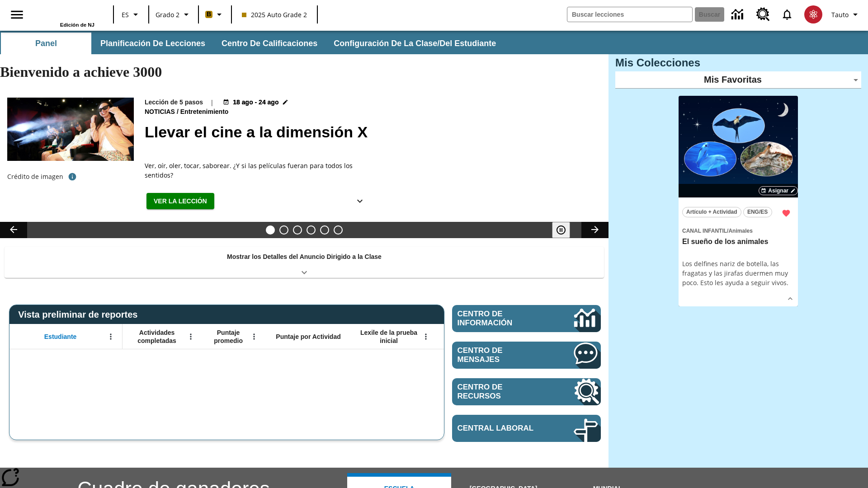  What do you see at coordinates (740, 231) in the screenshot?
I see `span: Animales` at bounding box center [740, 231].